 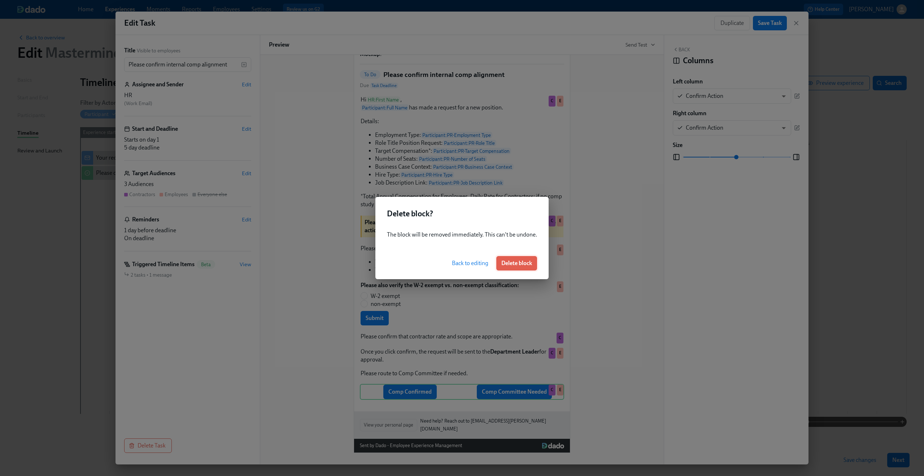 What do you see at coordinates (517, 263) in the screenshot?
I see `button: Delete block` at bounding box center [517, 263].